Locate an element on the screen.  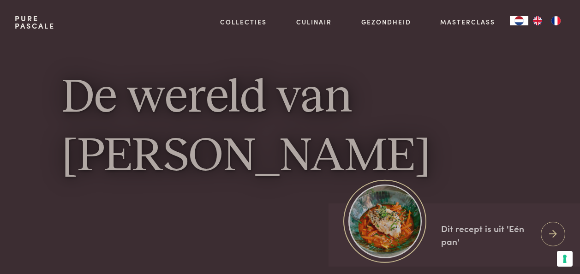
a: FR is located at coordinates (556, 21).